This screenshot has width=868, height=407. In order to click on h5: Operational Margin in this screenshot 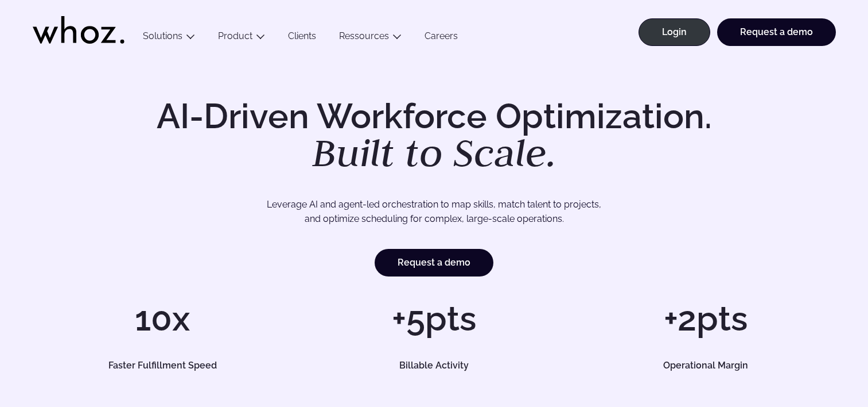, I will do `click(705, 365)`.